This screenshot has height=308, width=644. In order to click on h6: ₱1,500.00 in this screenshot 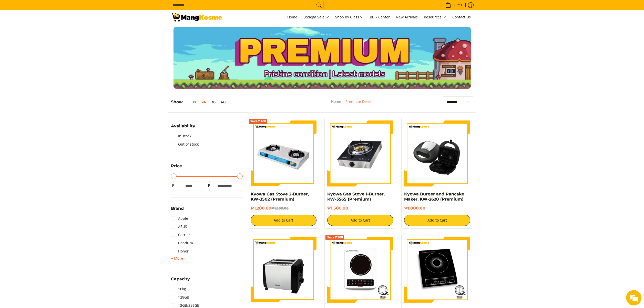, I will do `click(360, 208)`.